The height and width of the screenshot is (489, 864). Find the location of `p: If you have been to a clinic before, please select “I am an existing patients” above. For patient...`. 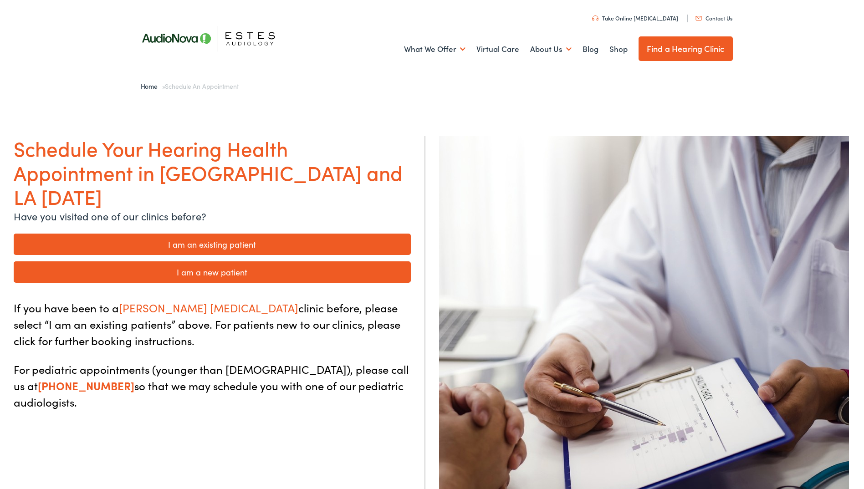

p: If you have been to a clinic before, please select “I am an existing patients” above. For patient... is located at coordinates (212, 324).